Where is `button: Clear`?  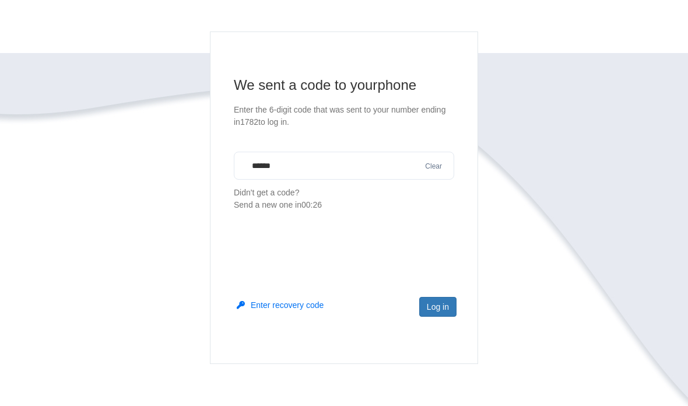
button: Clear is located at coordinates (433, 166).